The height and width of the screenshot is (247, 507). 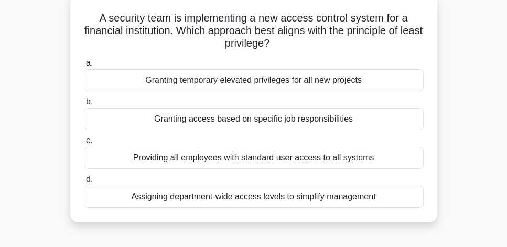 I want to click on span: c., so click(x=89, y=140).